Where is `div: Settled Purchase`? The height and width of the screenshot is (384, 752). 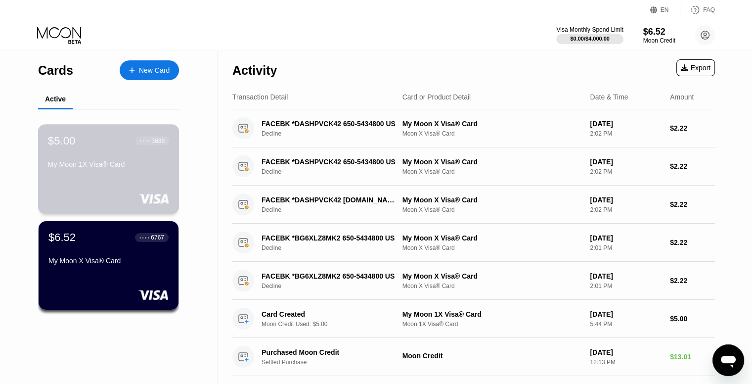
div: Settled Purchase is located at coordinates (334, 362).